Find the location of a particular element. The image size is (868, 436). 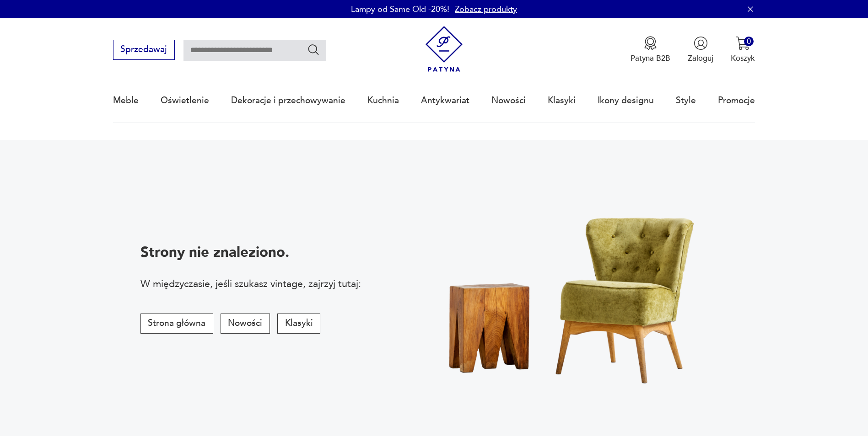

a: Ikona medaluPatyna B2B is located at coordinates (650, 50).